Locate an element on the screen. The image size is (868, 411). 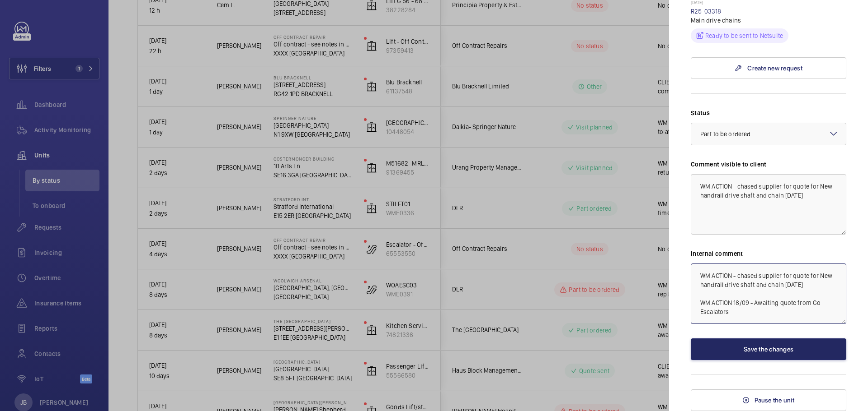
span: Pause the unit is located at coordinates (774, 401).